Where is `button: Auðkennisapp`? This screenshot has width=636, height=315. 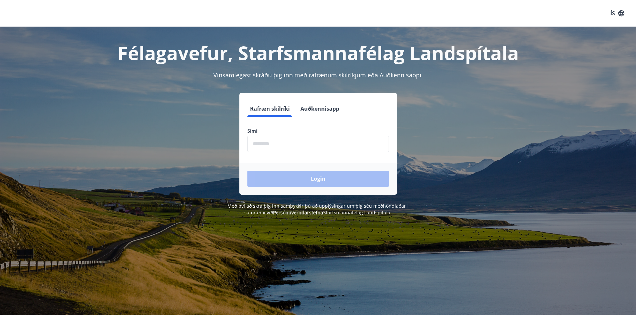 button: Auðkennisapp is located at coordinates (320, 109).